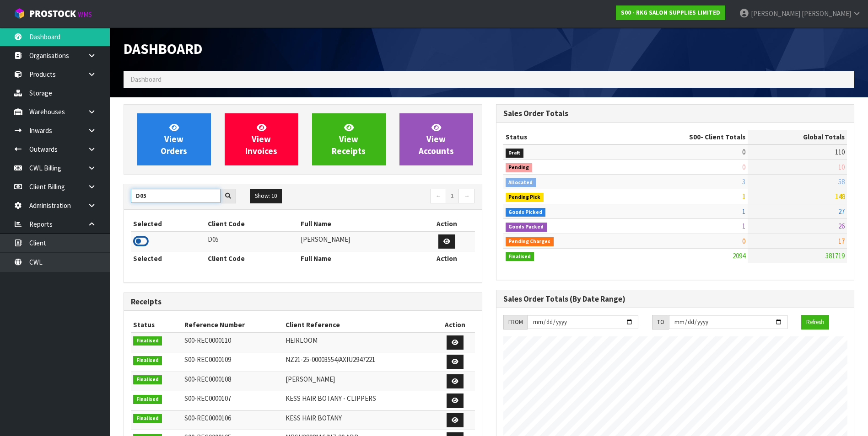 The width and height of the screenshot is (868, 436). I want to click on a: 1, so click(452, 196).